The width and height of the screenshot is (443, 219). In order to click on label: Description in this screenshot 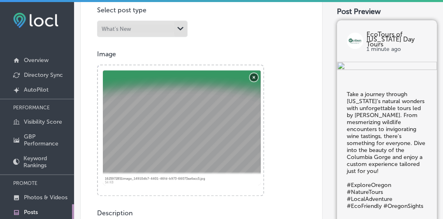, I will do `click(115, 213)`.